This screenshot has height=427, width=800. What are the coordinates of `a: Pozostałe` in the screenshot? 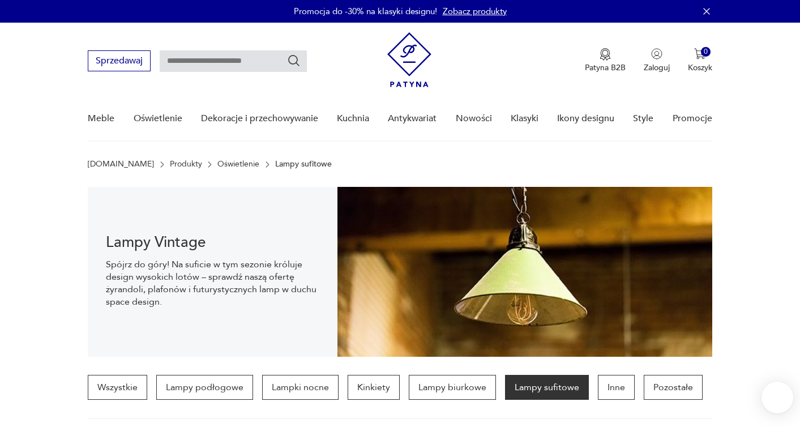 It's located at (673, 387).